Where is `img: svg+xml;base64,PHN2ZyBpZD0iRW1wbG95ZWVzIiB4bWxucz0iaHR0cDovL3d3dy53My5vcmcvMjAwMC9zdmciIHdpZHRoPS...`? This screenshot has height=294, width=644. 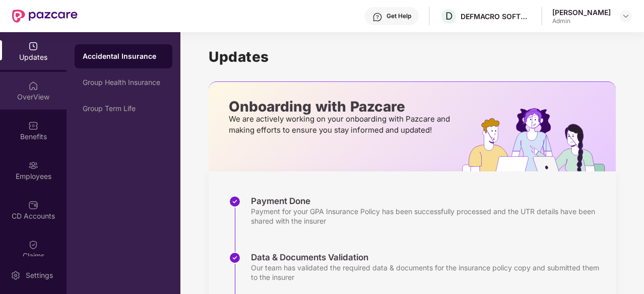 img: svg+xml;base64,PHN2ZyBpZD0iRW1wbG95ZWVzIiB4bWxucz0iaHR0cDovL3d3dy53My5vcmcvMjAwMC9zdmciIHdpZHRoPS... is located at coordinates (33, 166).